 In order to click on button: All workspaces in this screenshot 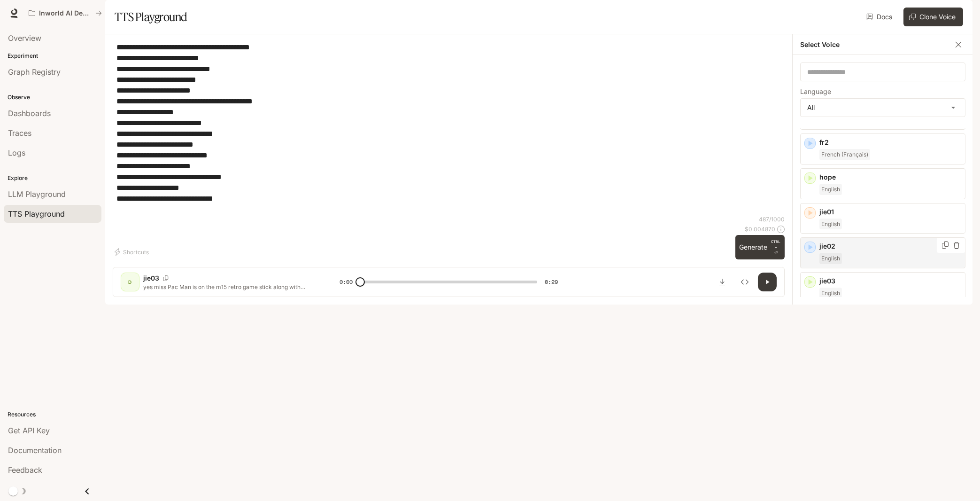, I will do `click(65, 13)`.